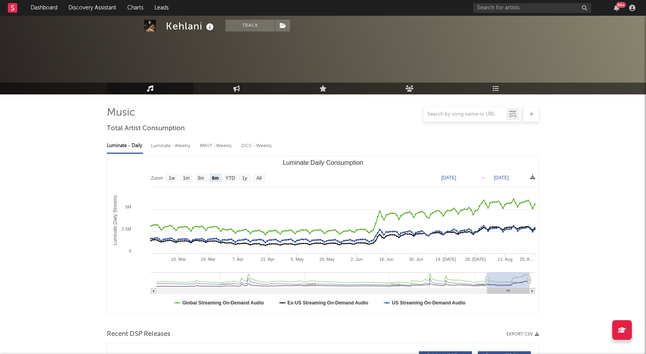  I want to click on input: Search for artists, so click(532, 8).